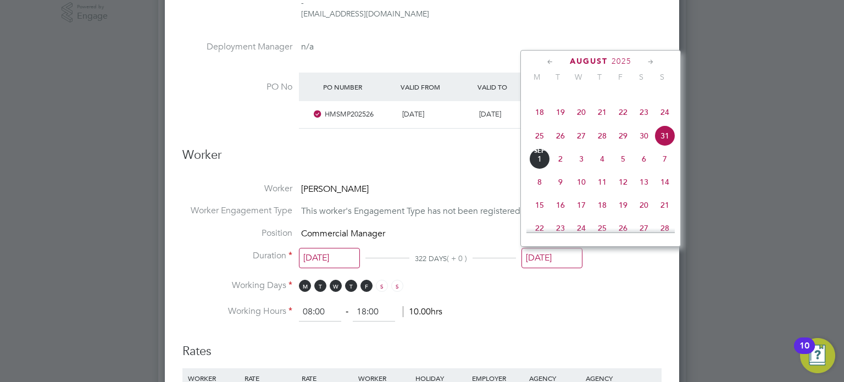  What do you see at coordinates (644, 159) in the screenshot?
I see `span: 6` at bounding box center [644, 159].